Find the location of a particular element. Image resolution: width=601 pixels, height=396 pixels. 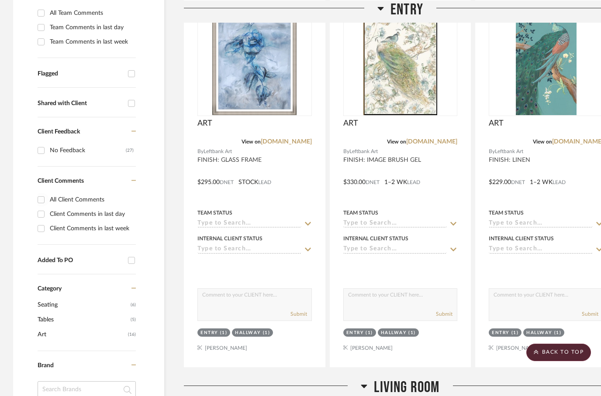

div: Shared with Client is located at coordinates (80, 103).